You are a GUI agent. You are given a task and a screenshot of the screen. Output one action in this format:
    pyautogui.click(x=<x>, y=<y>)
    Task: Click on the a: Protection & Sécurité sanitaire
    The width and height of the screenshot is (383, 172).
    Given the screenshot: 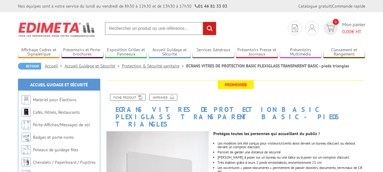 What is the action you would take?
    pyautogui.click(x=154, y=66)
    